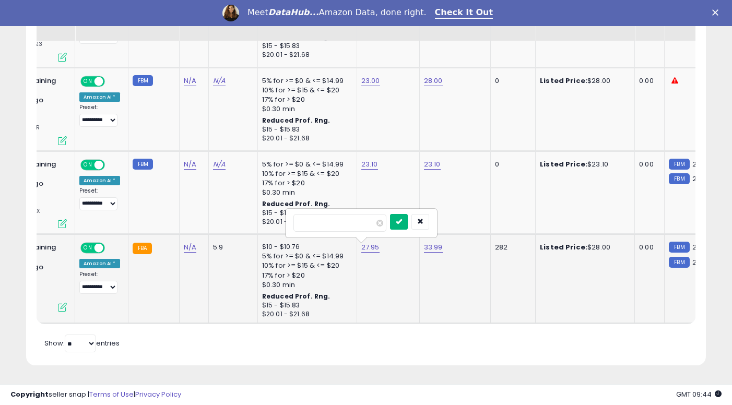 This screenshot has height=405, width=732. What do you see at coordinates (370, 247) in the screenshot?
I see `a: 27.95` at bounding box center [370, 247].